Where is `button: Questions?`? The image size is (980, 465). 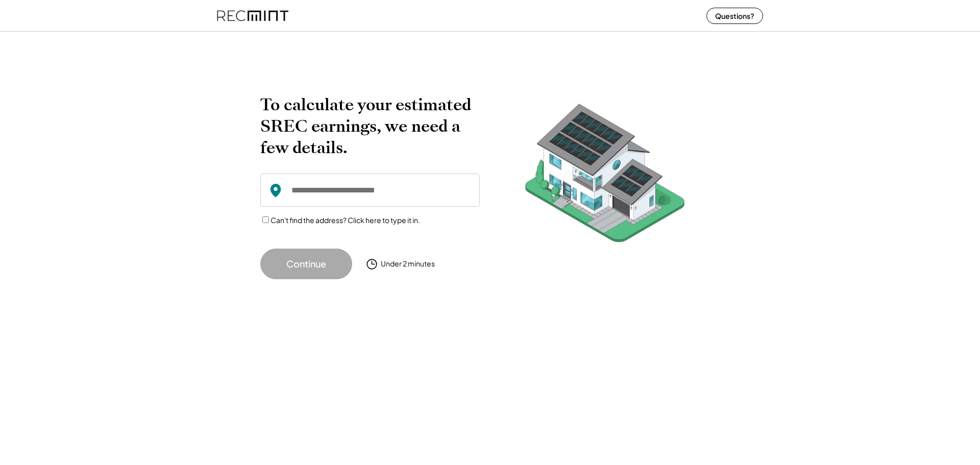
button: Questions? is located at coordinates (734, 16).